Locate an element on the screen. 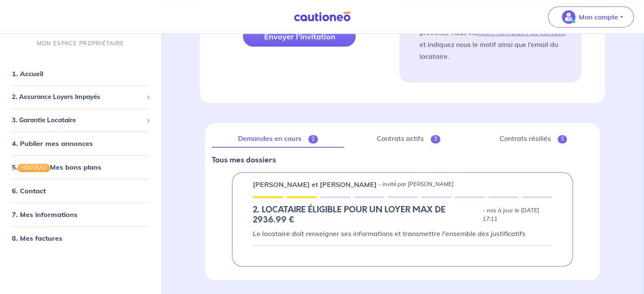  div: 1. Accueil is located at coordinates (80, 74).